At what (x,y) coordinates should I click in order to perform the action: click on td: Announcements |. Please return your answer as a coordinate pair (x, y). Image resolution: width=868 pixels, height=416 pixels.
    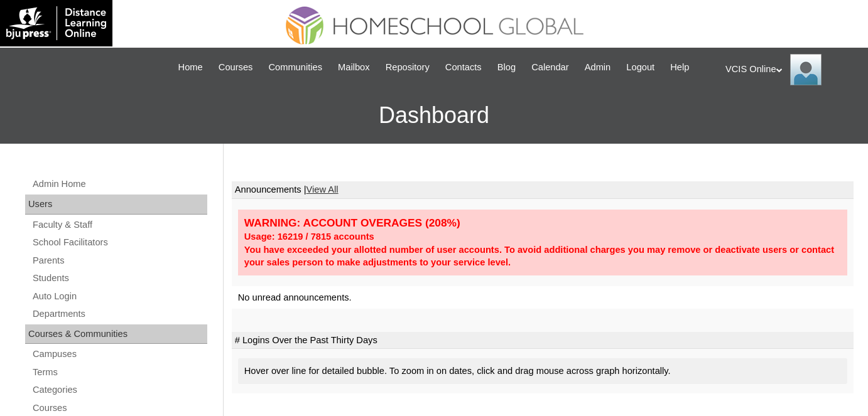
    Looking at the image, I should click on (542, 190).